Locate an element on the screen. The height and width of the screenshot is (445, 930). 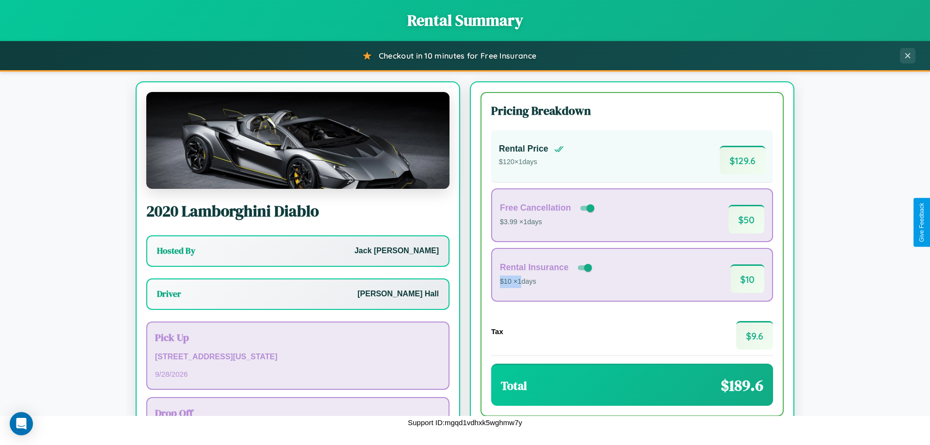
h2: 2020 Lamborghini Diablo is located at coordinates (298, 211).